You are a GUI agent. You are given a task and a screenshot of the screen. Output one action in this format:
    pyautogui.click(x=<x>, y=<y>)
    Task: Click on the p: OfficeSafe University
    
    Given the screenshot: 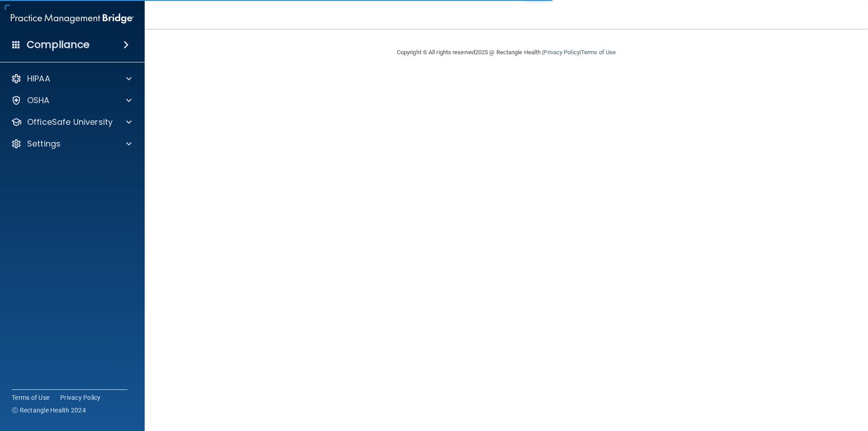 What is the action you would take?
    pyautogui.click(x=70, y=122)
    